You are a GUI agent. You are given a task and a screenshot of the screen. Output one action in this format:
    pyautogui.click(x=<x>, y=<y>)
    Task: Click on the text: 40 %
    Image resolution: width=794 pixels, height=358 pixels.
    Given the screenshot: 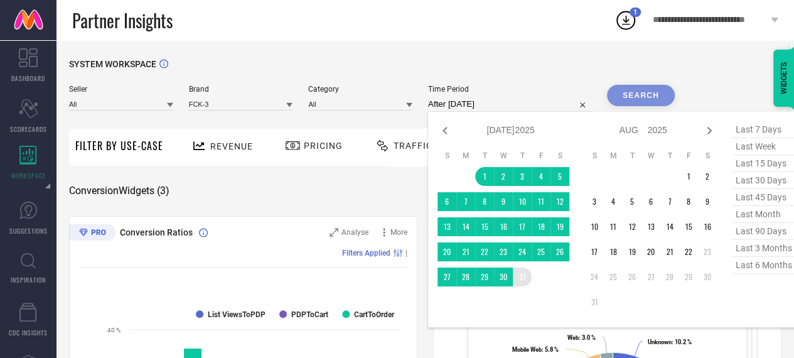 What is the action you would take?
    pyautogui.click(x=114, y=330)
    